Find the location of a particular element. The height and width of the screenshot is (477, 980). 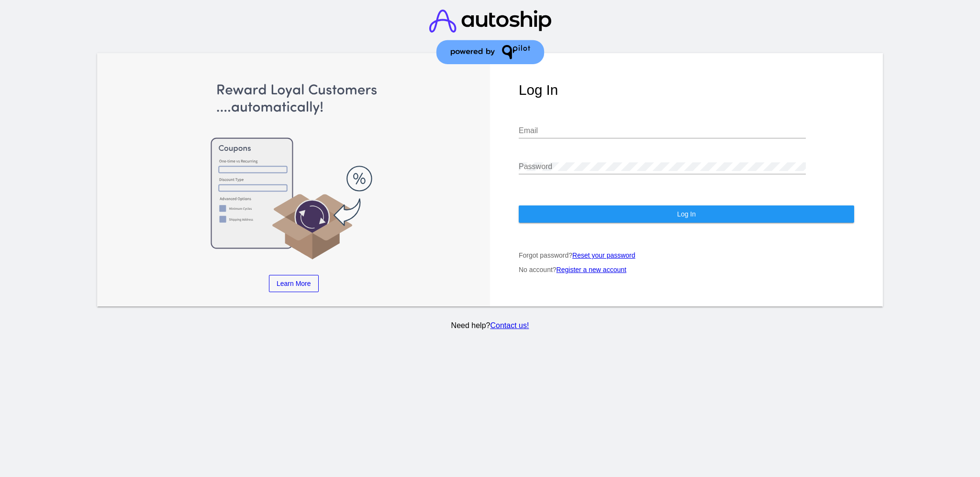

p: Forgot password? is located at coordinates (686, 255).